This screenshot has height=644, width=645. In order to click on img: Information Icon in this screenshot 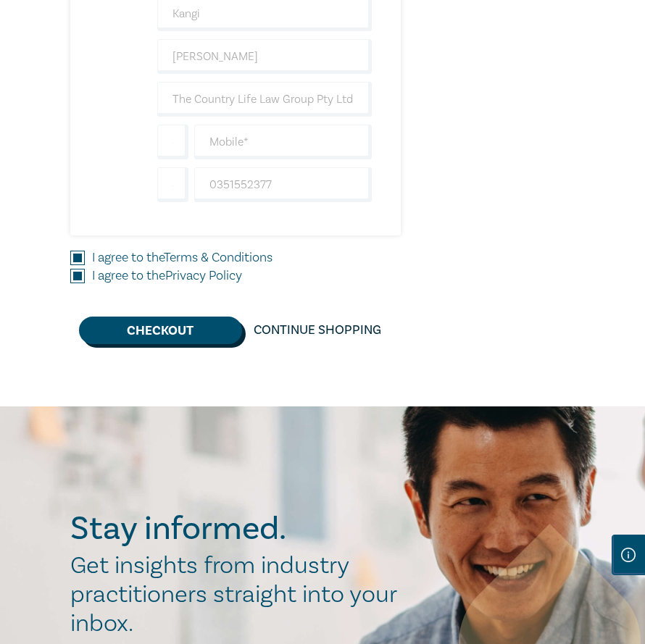, I will do `click(628, 555)`.